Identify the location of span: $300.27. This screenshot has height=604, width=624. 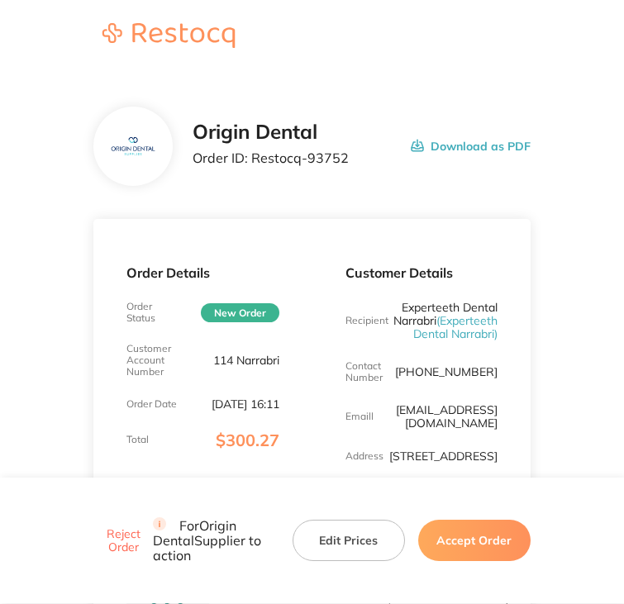
(247, 440).